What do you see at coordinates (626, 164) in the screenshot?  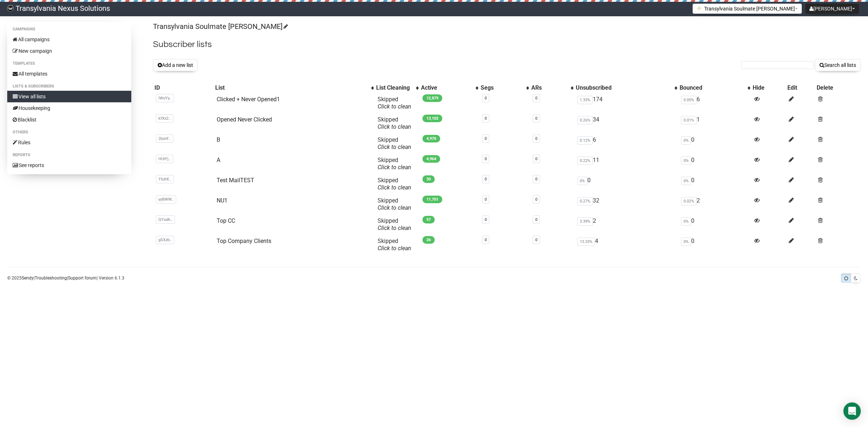 I see `td: 11` at bounding box center [626, 164].